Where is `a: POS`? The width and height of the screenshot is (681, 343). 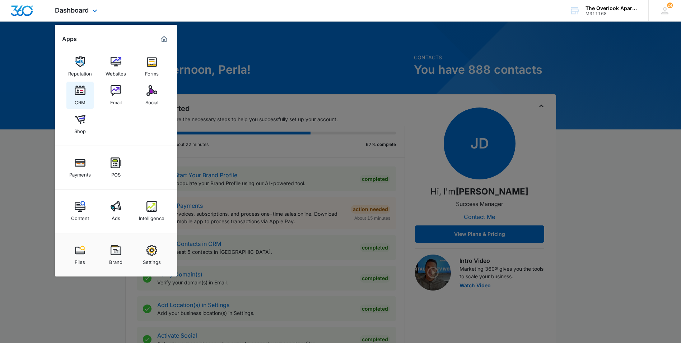 a: POS is located at coordinates (116, 167).